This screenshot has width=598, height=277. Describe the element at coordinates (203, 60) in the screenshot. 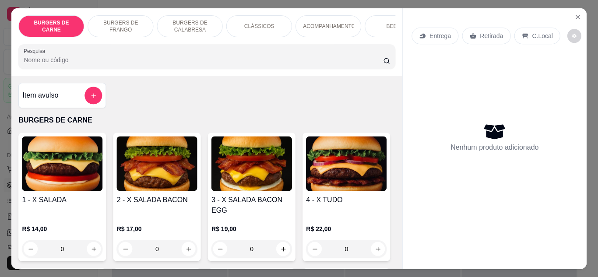

I see `input: Pesquisa` at that location.